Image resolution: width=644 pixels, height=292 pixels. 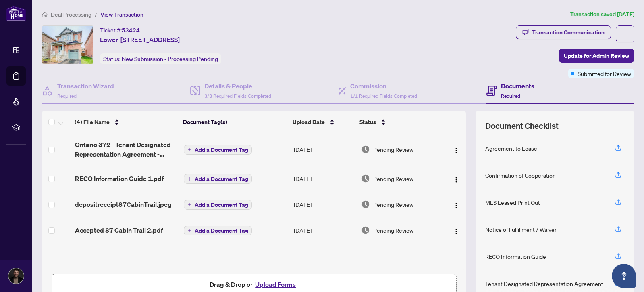 I want to click on span: Ontario 372 - Tenant Designated Representation Agreement - Authority for Leas 1.pdf, so click(x=126, y=150).